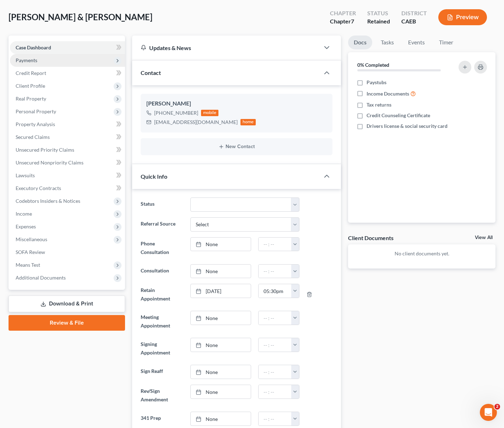  Describe the element at coordinates (162, 225) in the screenshot. I see `label: Referral Source` at that location.